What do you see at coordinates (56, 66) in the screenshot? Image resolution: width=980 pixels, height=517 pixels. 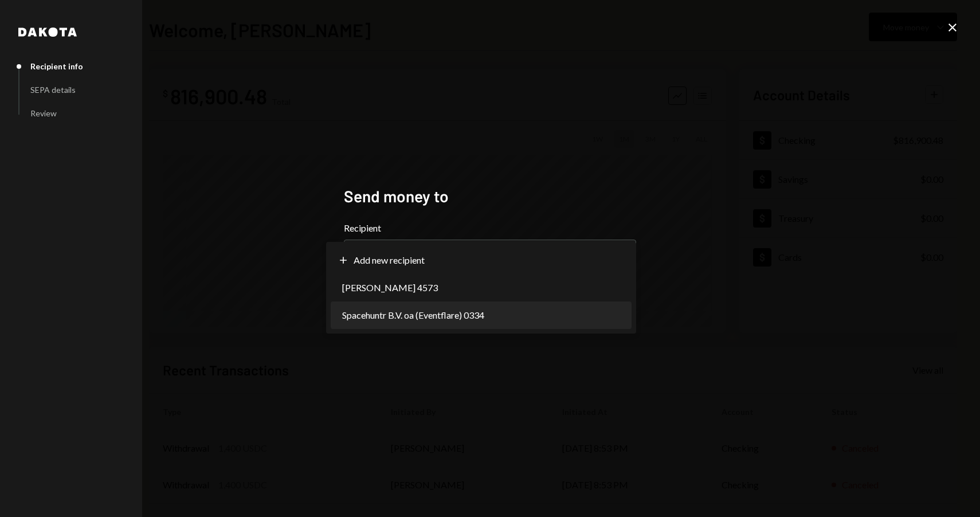 I see `div: Recipient info` at bounding box center [56, 66].